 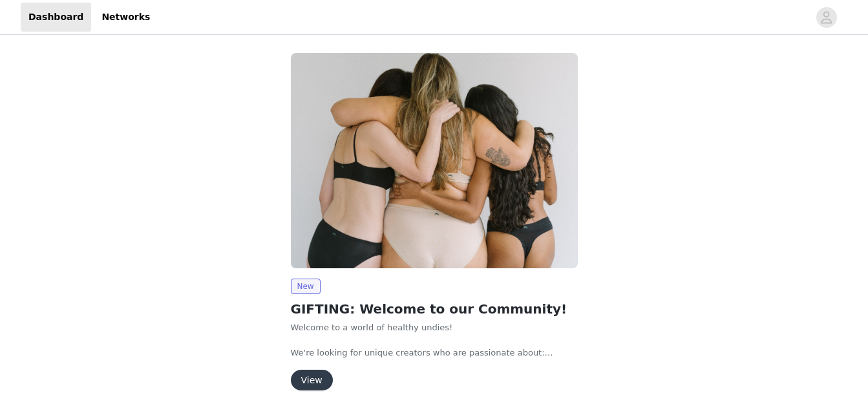 What do you see at coordinates (311, 380) in the screenshot?
I see `a: View` at bounding box center [311, 380].